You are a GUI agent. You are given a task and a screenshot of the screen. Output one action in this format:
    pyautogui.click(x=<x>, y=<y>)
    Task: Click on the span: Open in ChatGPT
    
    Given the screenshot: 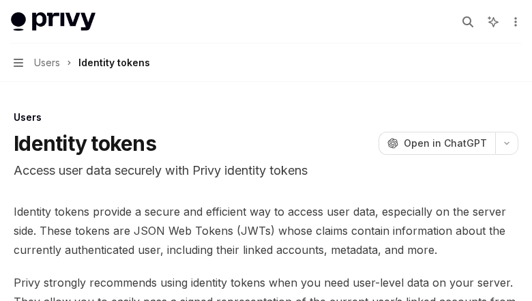 What is the action you would take?
    pyautogui.click(x=445, y=143)
    